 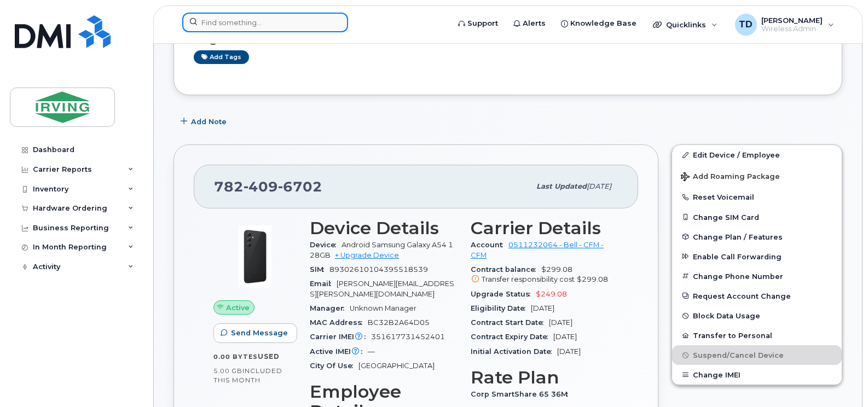 What do you see at coordinates (339, 351) in the screenshot?
I see `span: Active IMEI` at bounding box center [339, 351].